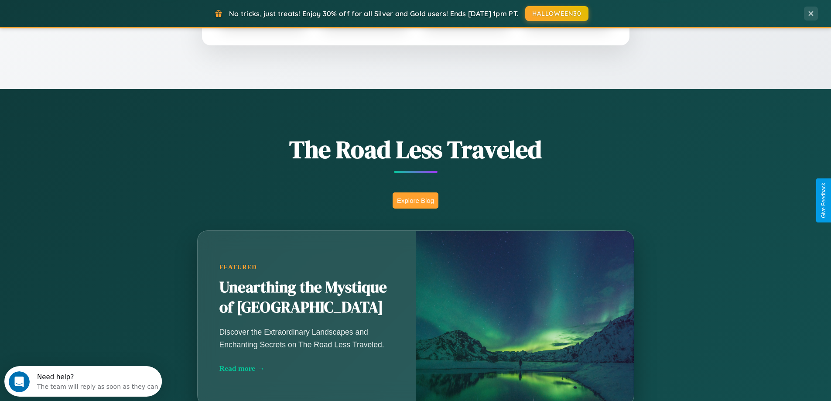  I want to click on p: Discover the Extraordinary Landscapes and Enchanting Secrets on The Road Less Traveled., so click(307, 338).